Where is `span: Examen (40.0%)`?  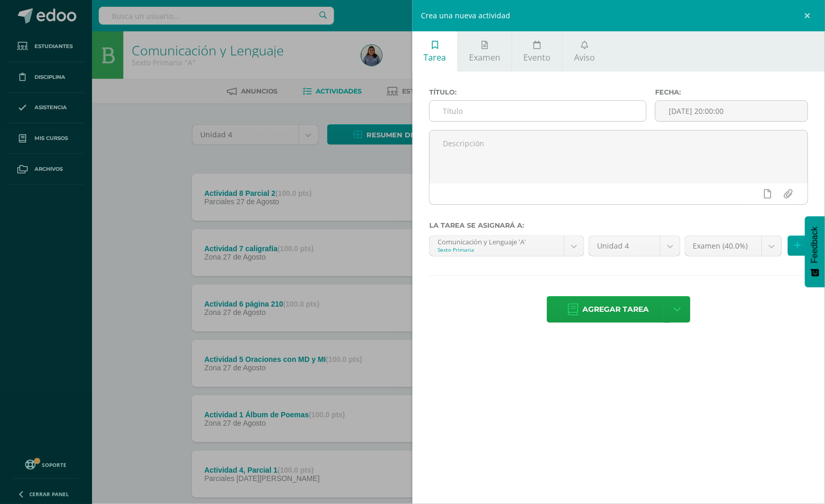 span: Examen (40.0%) is located at coordinates (724, 246).